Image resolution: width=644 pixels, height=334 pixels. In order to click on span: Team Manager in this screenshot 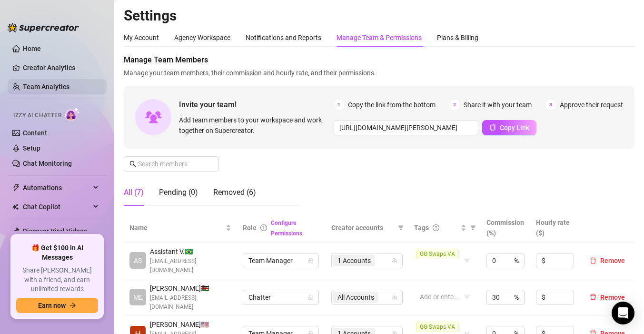, I will do `click(281, 260)`.